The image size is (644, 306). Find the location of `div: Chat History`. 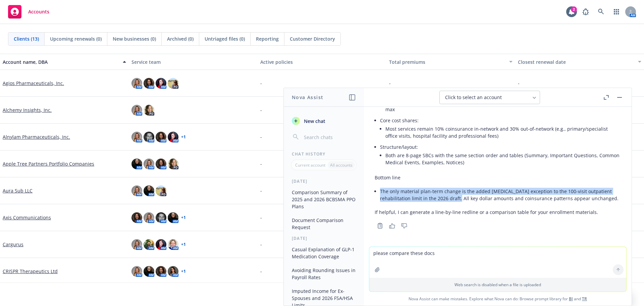

div: Chat History is located at coordinates (324, 154).